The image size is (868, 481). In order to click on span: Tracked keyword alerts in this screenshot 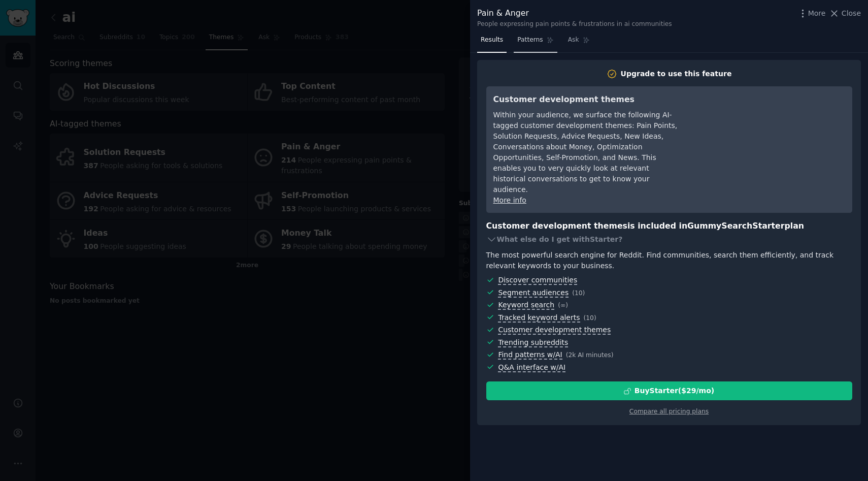, I will do `click(538, 318)`.